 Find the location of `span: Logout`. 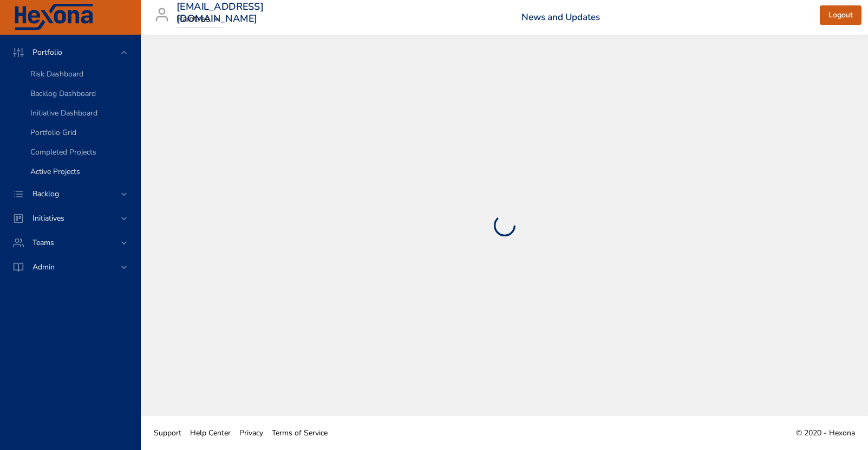

span: Logout is located at coordinates (840, 15).